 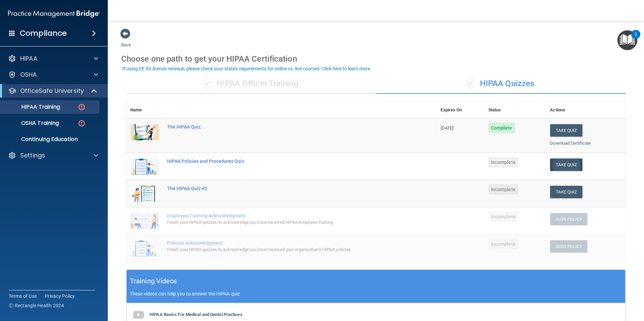 I want to click on span: Ⓒ Rectangle Health 2024, so click(x=36, y=306).